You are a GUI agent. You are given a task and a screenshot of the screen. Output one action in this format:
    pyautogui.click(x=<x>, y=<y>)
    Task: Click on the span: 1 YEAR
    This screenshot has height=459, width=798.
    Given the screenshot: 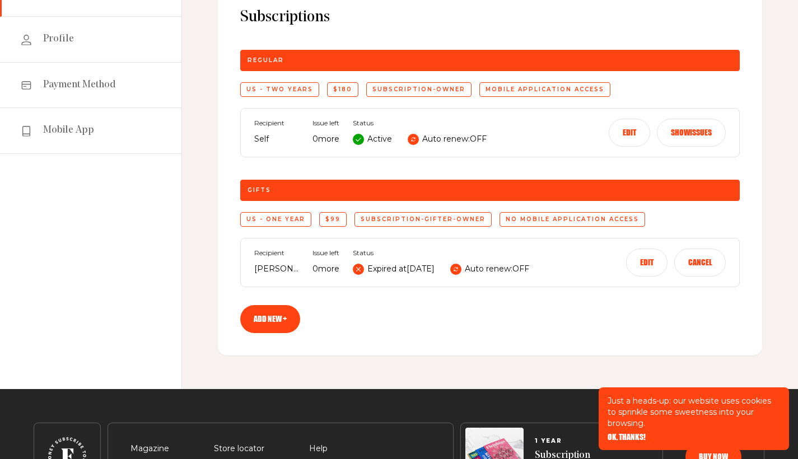 What is the action you would take?
    pyautogui.click(x=562, y=441)
    